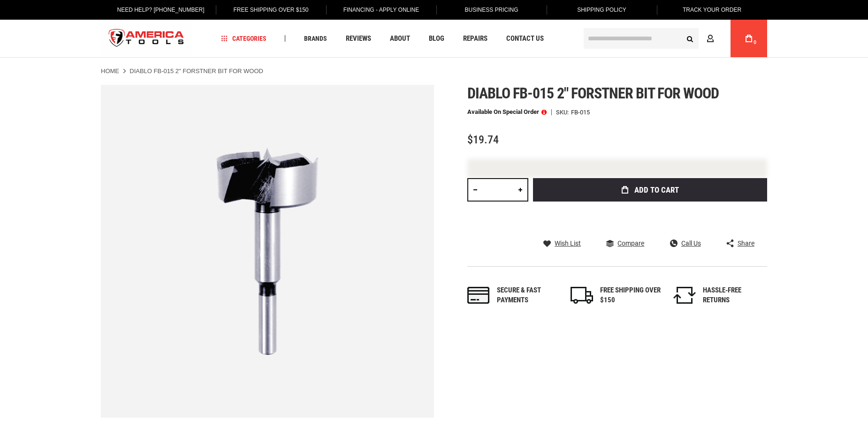 The height and width of the screenshot is (434, 868). Describe the element at coordinates (146, 39) in the screenshot. I see `img: America Tools` at that location.